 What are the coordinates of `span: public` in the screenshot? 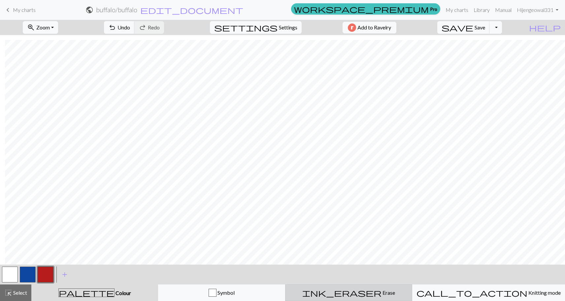 It's located at (90, 10).